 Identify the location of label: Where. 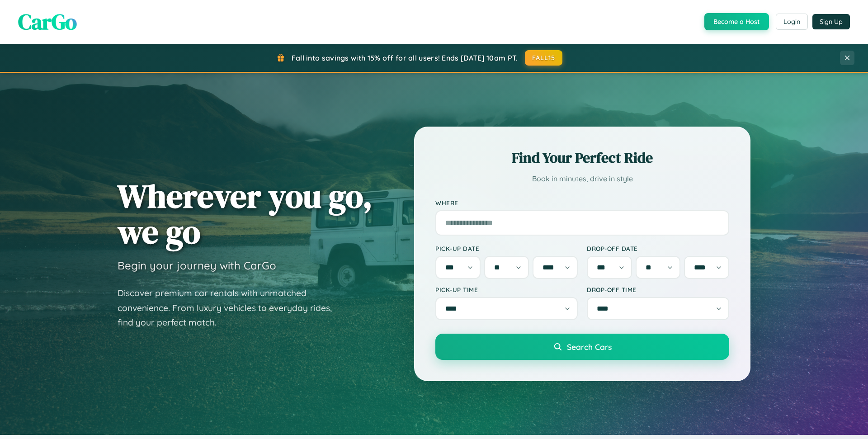
(583, 202).